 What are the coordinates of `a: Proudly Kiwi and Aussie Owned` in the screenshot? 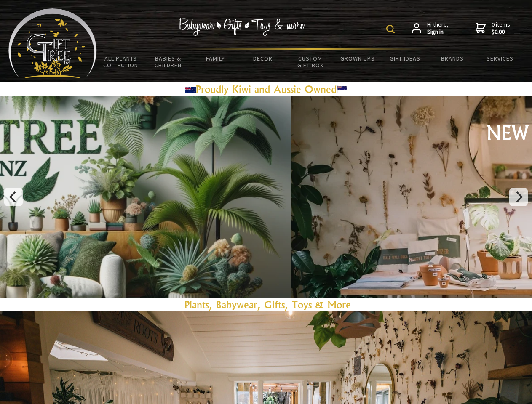 It's located at (266, 89).